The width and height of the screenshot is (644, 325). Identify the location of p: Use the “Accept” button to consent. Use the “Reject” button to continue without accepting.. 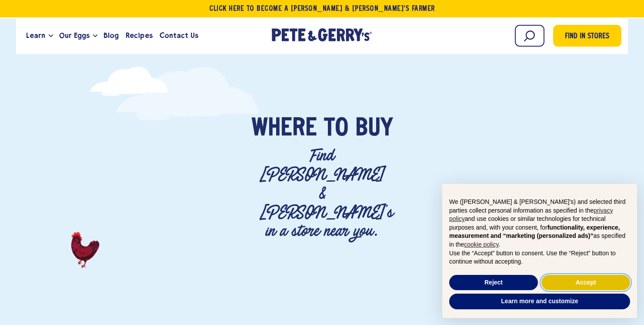
(540, 258).